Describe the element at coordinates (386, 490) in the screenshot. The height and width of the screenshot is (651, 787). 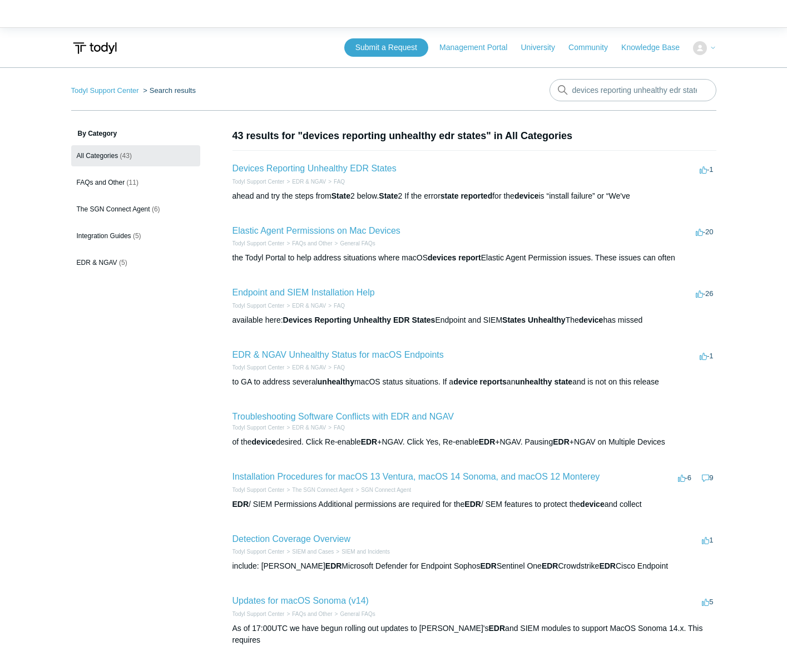
I see `a: SGN Connect Agent` at that location.